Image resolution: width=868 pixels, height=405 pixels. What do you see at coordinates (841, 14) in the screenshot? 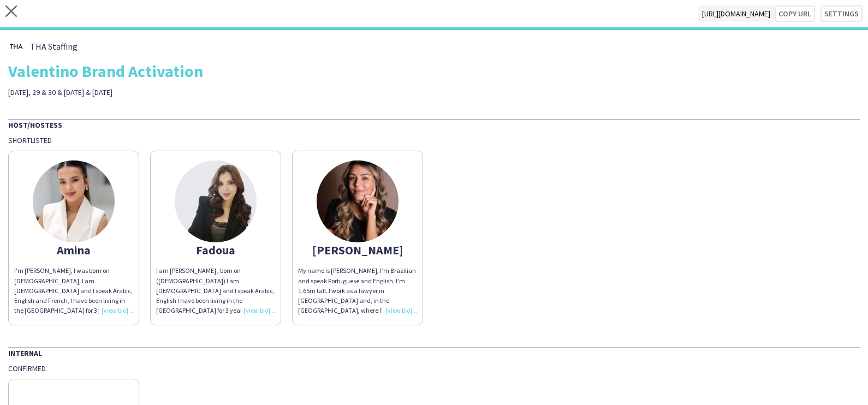
I see `button: Settings` at bounding box center [841, 14].